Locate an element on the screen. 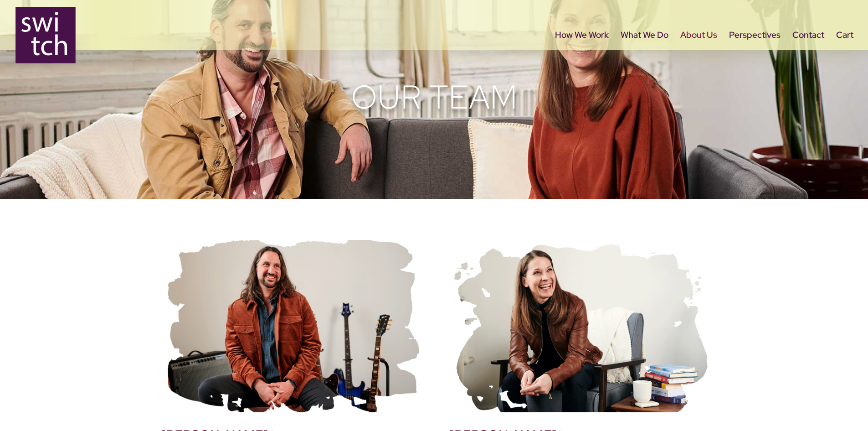 This screenshot has height=431, width=868. a: Contact is located at coordinates (808, 51).